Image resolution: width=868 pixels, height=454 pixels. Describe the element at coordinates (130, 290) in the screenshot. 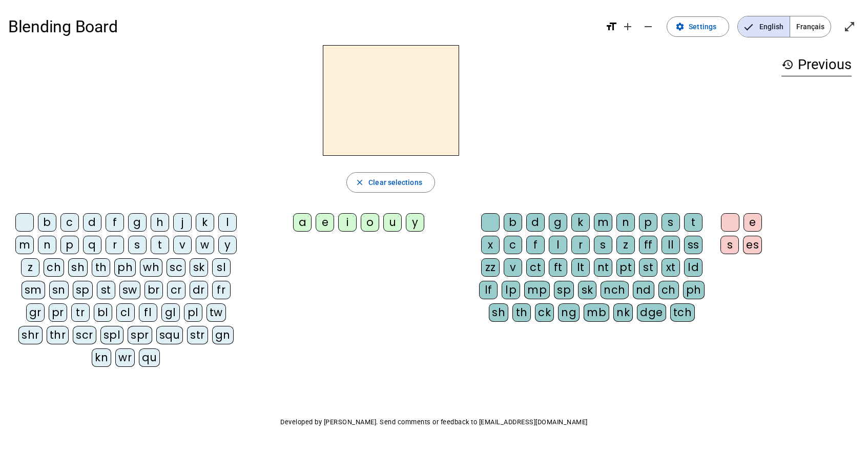

I see `div: sw` at that location.